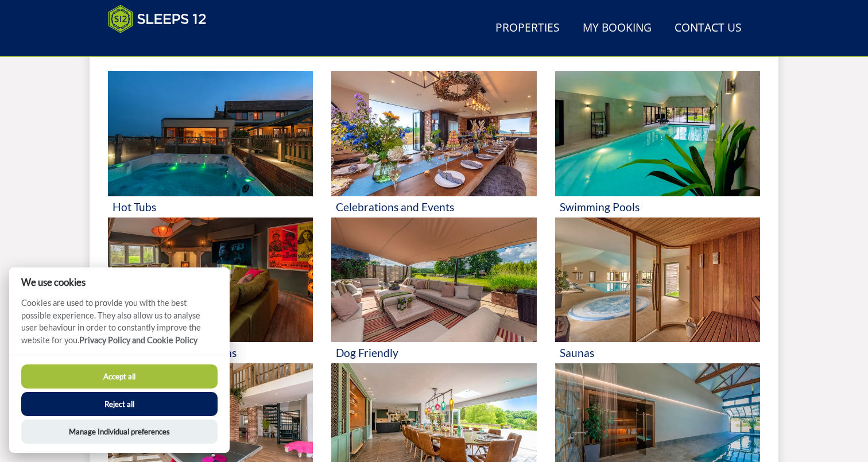 The image size is (868, 462). I want to click on a: Privacy Policy and Cookie Policy, so click(138, 340).